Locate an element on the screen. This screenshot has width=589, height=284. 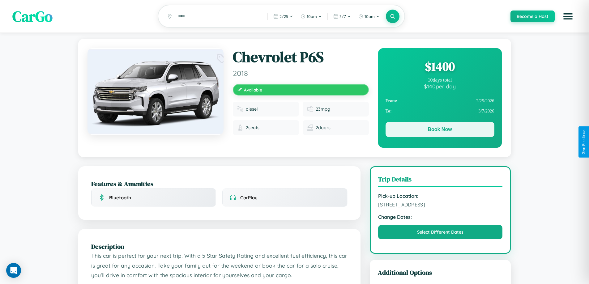
span: Available is located at coordinates (253, 90).